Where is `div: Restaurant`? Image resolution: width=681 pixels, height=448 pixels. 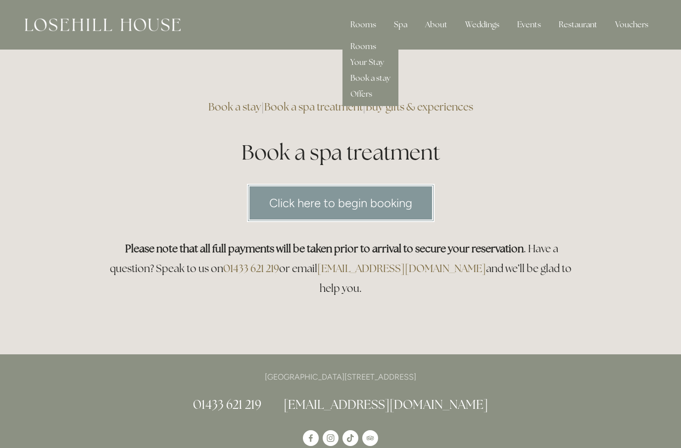
div: Restaurant is located at coordinates (578, 25).